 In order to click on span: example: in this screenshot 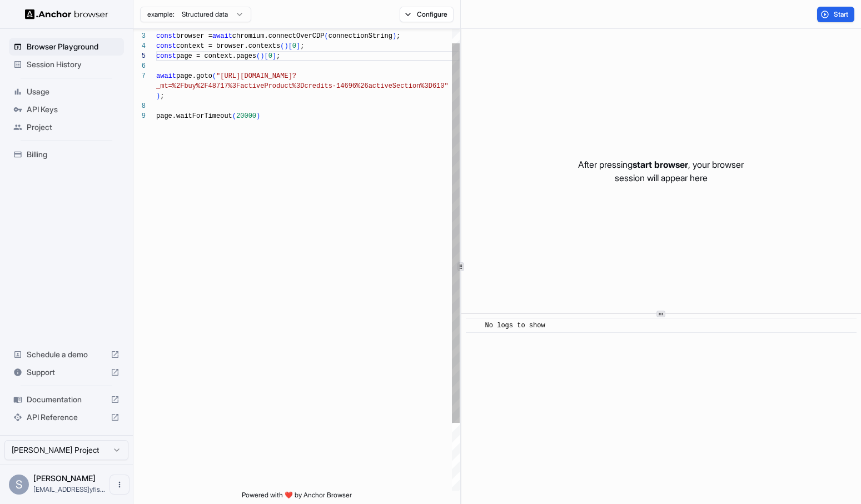, I will do `click(160, 14)`.